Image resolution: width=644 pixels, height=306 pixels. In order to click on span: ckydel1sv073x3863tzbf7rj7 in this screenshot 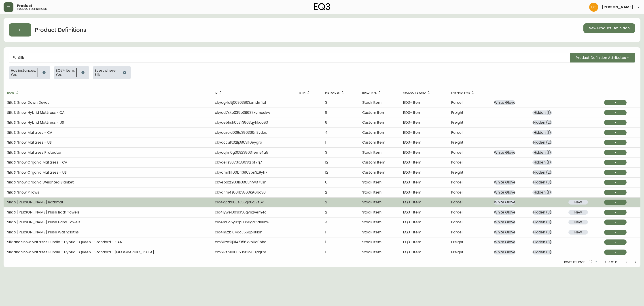, I will do `click(239, 162)`.